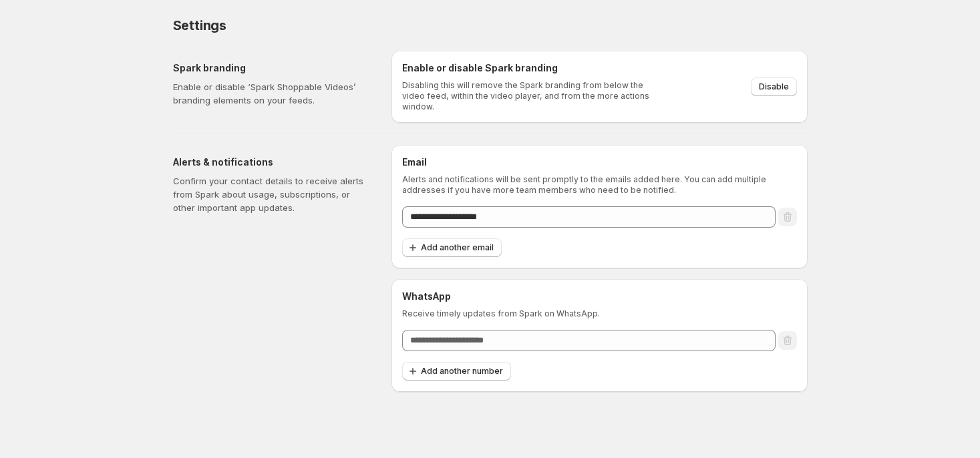  What do you see at coordinates (530, 96) in the screenshot?
I see `p: Disabling this will remove the Spark branding from below the video feed, within the video player,...` at bounding box center [530, 96].